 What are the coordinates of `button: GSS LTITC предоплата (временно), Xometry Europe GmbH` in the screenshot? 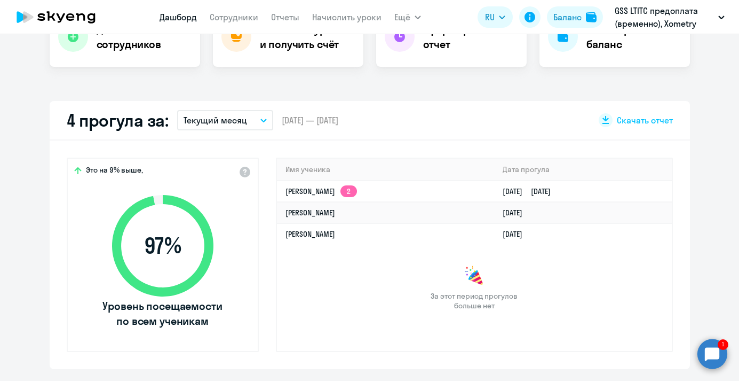 It's located at (670, 17).